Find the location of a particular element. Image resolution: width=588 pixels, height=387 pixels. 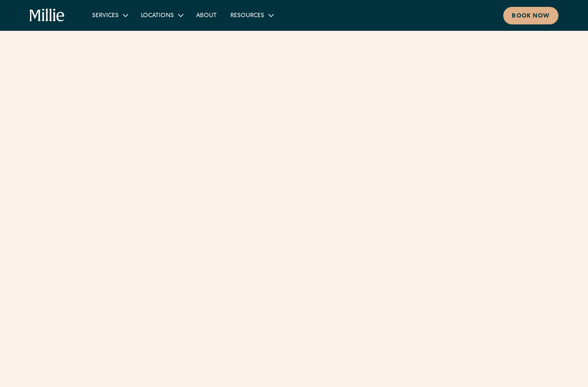

a: About is located at coordinates (206, 15).